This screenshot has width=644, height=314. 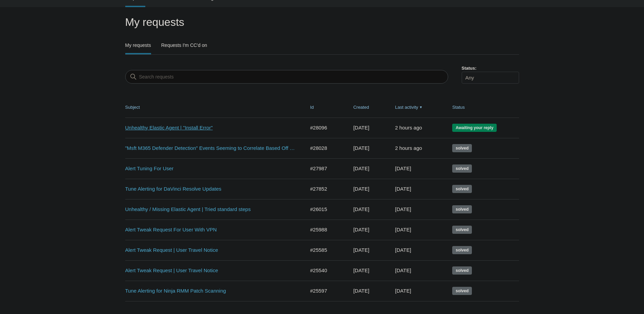 I want to click on time: 07/13/2025, 10:02, so click(x=403, y=290).